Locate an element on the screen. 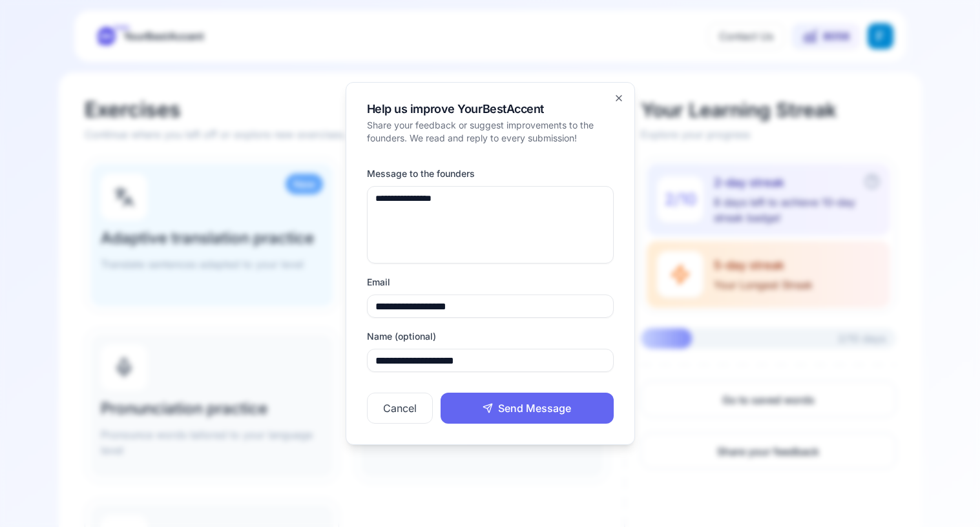 Image resolution: width=980 pixels, height=527 pixels. label: Message to the founders is located at coordinates (421, 173).